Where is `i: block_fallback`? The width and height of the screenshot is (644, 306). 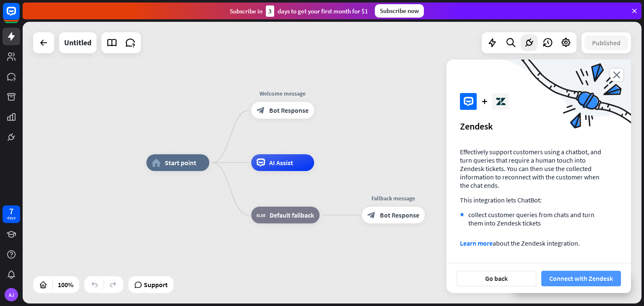
i: block_fallback is located at coordinates (261, 215).